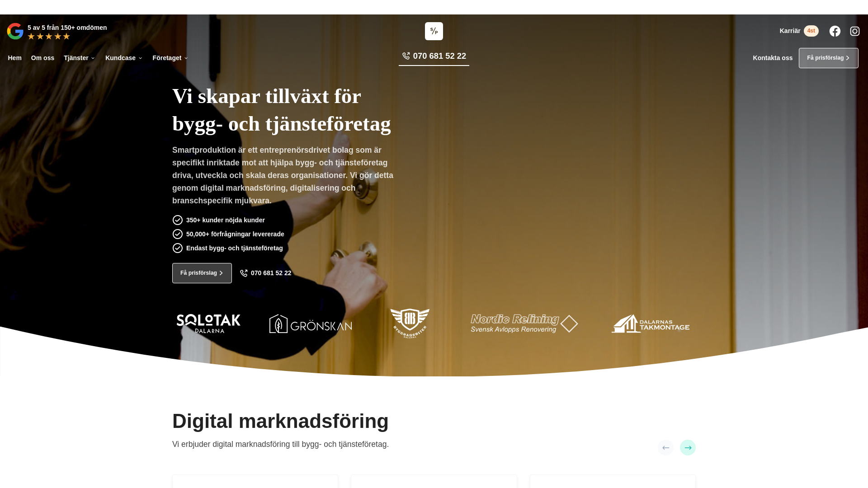 The width and height of the screenshot is (868, 488). What do you see at coordinates (810, 30) in the screenshot?
I see `span: 4st` at bounding box center [810, 30].